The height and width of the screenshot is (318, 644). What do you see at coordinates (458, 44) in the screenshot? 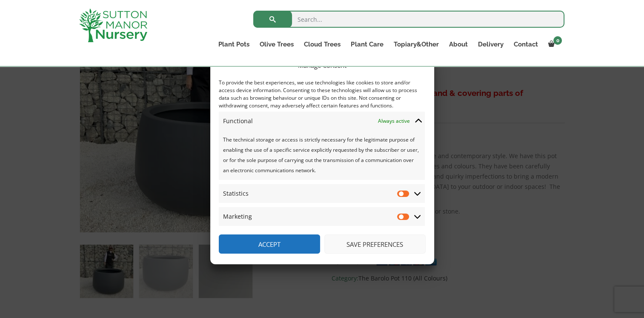
I see `a: About` at bounding box center [458, 44].